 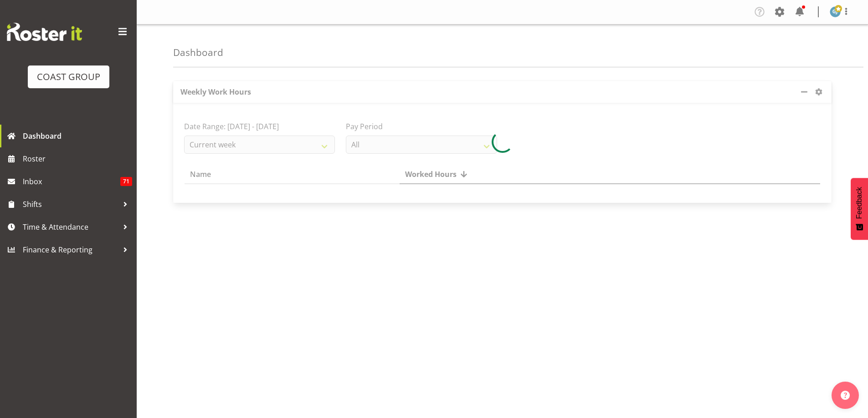 I want to click on span: Finance & Reporting, so click(x=71, y=250).